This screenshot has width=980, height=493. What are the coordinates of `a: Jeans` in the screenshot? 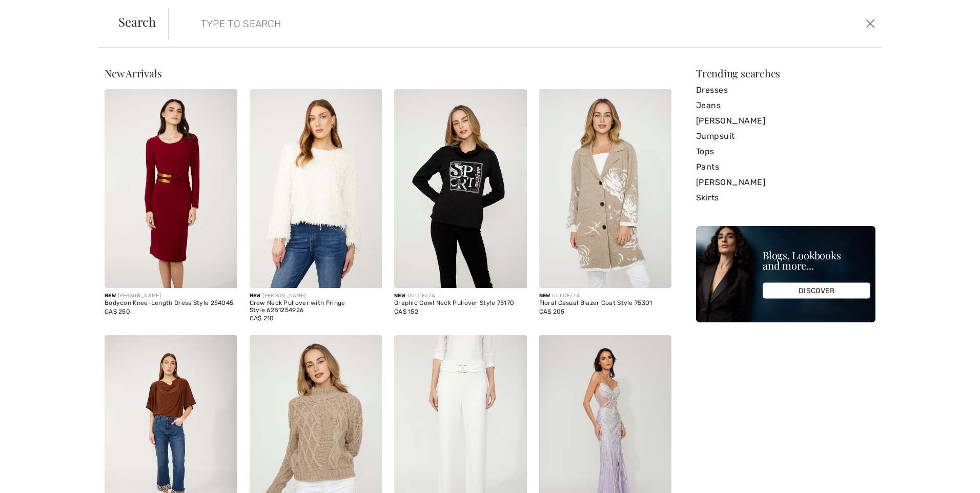 It's located at (785, 105).